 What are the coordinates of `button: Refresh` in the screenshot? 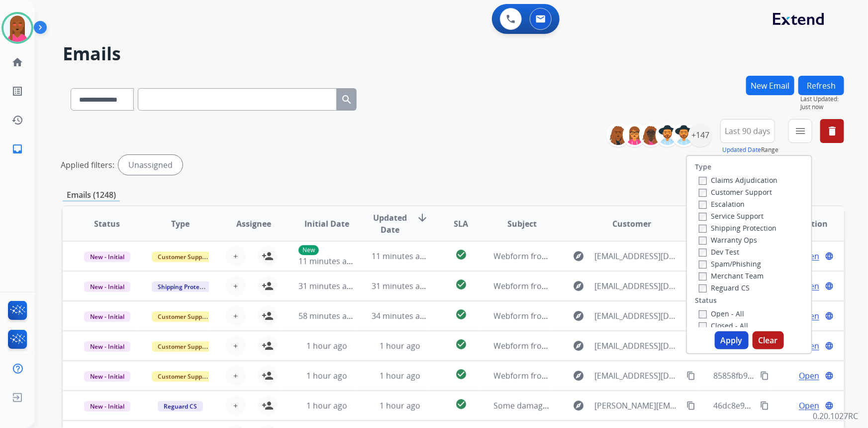 It's located at (822, 85).